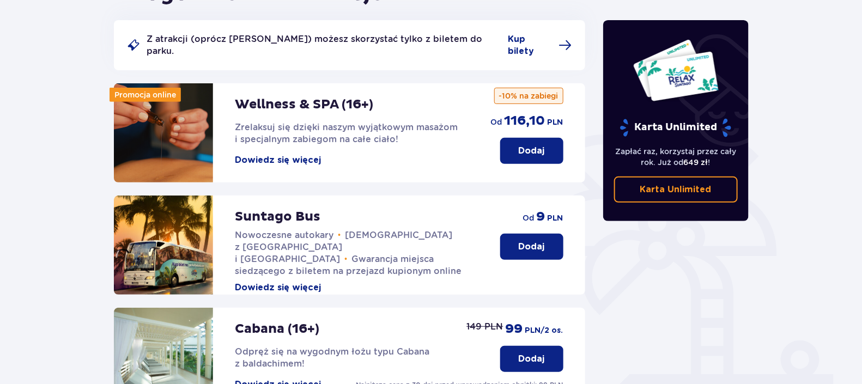  Describe the element at coordinates (514, 329) in the screenshot. I see `span: 99` at that location.